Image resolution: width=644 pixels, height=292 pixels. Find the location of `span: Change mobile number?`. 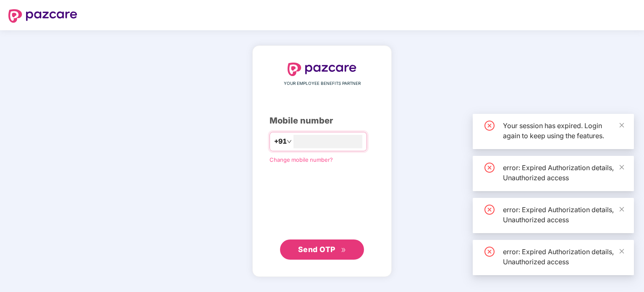

span: Change mobile number? is located at coordinates (301, 160).